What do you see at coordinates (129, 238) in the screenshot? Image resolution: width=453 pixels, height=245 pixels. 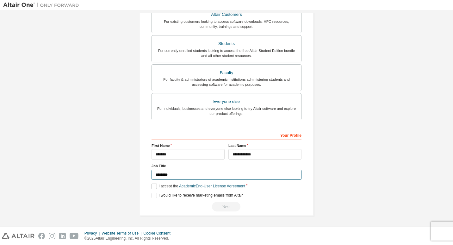 I see `p: © 2025 Altair Engineering, Inc. All Rights Reserved.` at bounding box center [129, 238].